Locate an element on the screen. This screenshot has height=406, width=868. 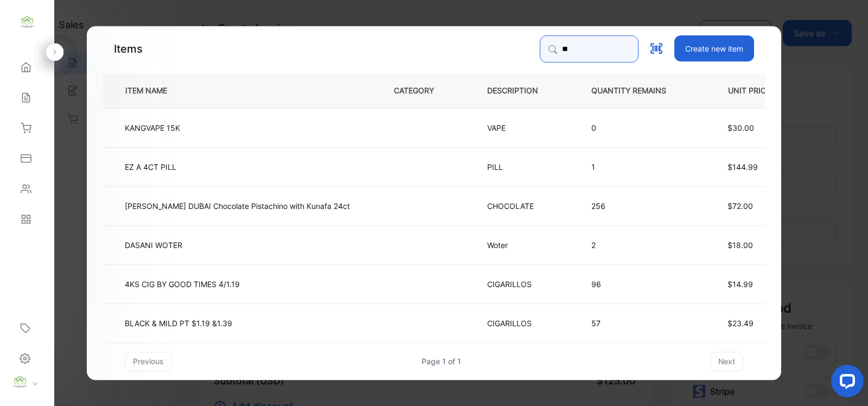
span: $18.00 is located at coordinates (741, 245).